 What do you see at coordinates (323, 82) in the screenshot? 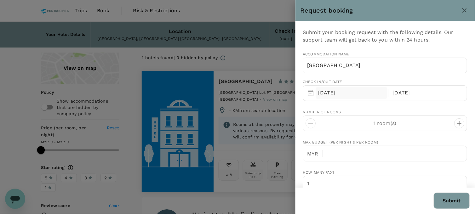
I see `span: Check in/out date` at bounding box center [323, 82].